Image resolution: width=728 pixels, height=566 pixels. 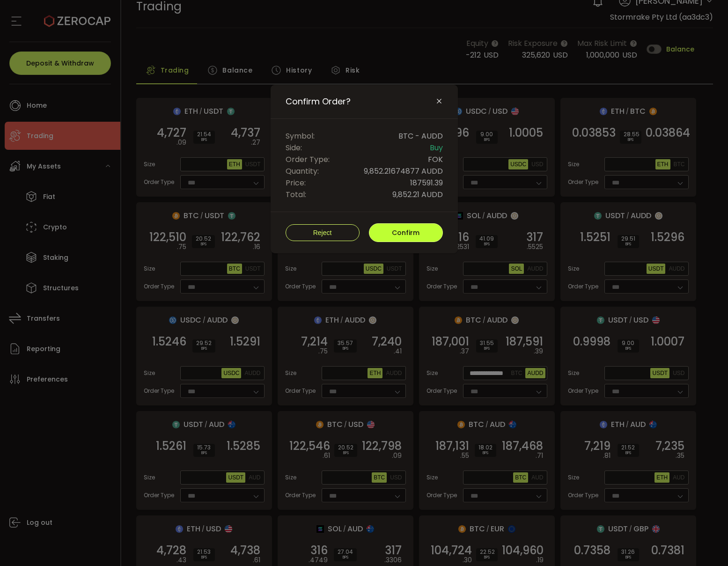 What do you see at coordinates (672, 516) in the screenshot?
I see `div: Chat Widget` at bounding box center [672, 516].